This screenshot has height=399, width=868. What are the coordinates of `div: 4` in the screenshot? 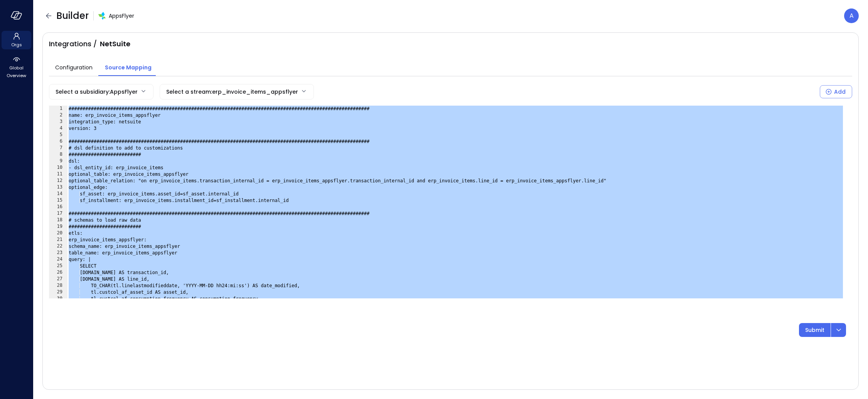 It's located at (58, 129).